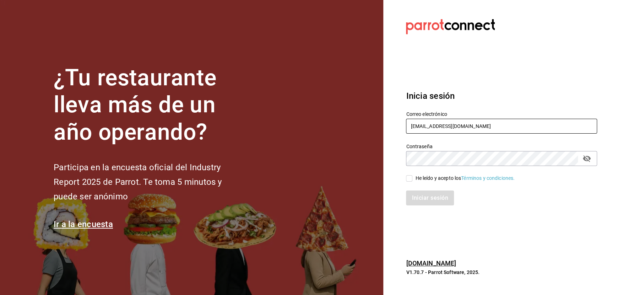 Image resolution: width=639 pixels, height=295 pixels. Describe the element at coordinates (83, 224) in the screenshot. I see `a: Ir a la encuesta` at that location.